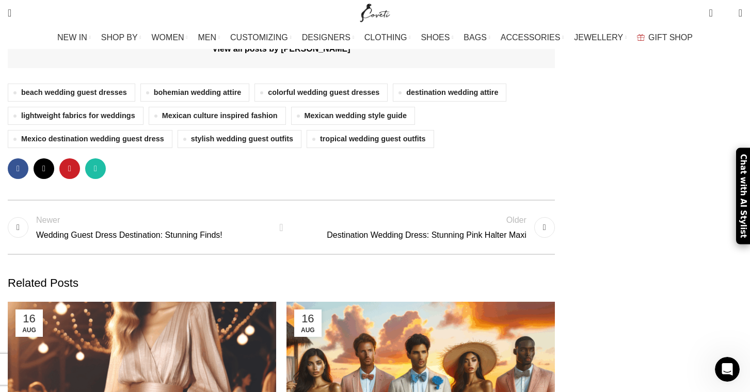  Describe the element at coordinates (168, 37) in the screenshot. I see `span: WOMEN` at that location.